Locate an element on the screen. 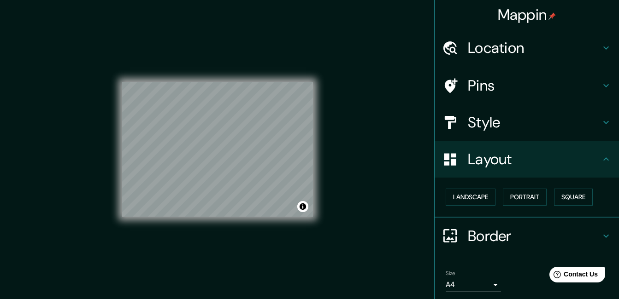 The width and height of the screenshot is (619, 299). h4: Pins is located at coordinates (534, 86).